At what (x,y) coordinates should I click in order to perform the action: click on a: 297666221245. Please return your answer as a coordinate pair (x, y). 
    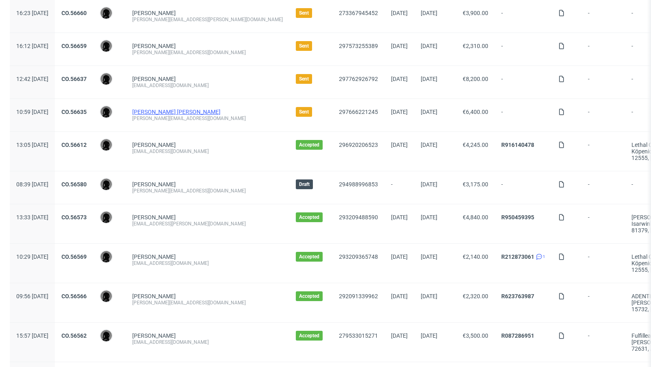
    Looking at the image, I should click on (358, 112).